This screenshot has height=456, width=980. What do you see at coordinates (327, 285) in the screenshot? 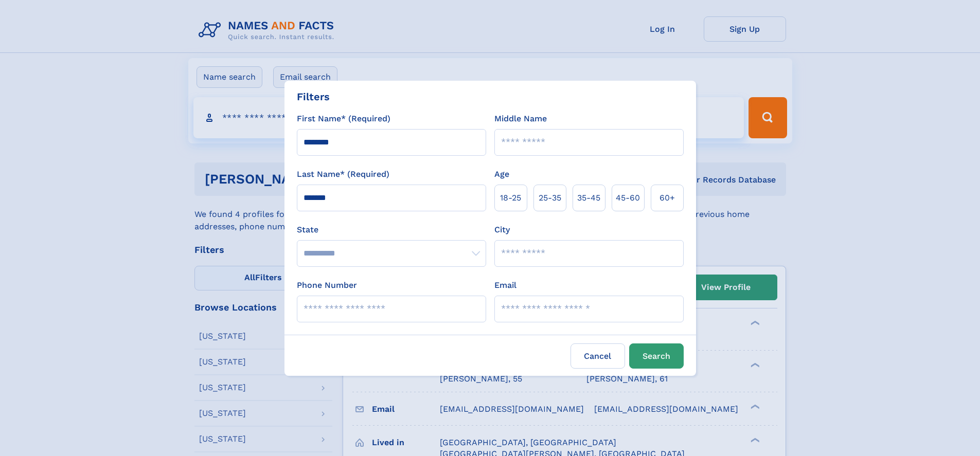
I see `label: Phone Number` at bounding box center [327, 285].